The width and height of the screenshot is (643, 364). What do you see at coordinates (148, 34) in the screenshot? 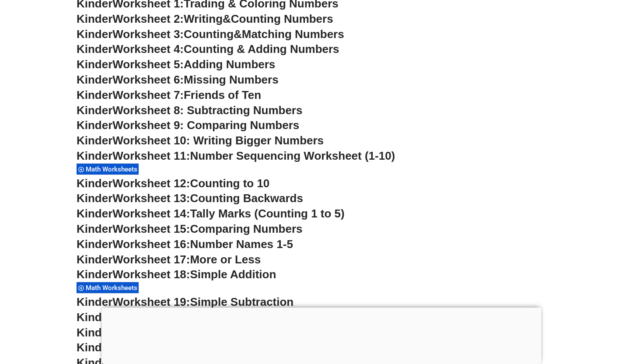
I see `span: Worksheet 3:` at bounding box center [148, 34].